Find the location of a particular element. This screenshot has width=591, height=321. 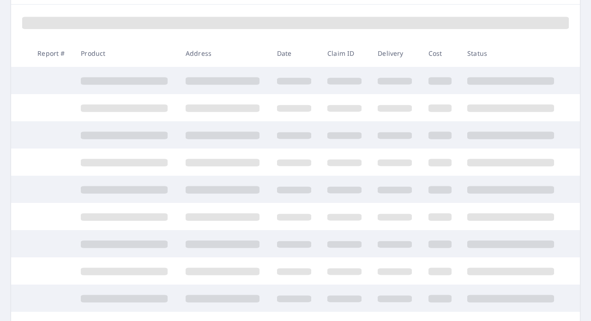

th: Cost is located at coordinates (441, 53).